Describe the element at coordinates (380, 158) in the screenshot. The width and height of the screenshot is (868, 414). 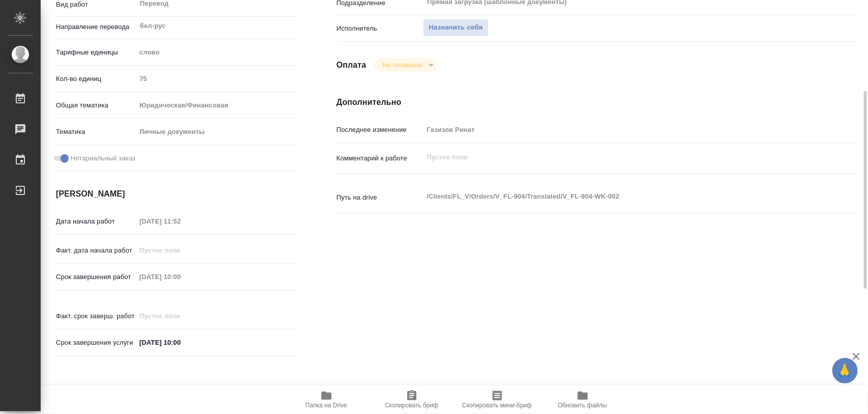
I see `p: Комментарий к работе` at that location.